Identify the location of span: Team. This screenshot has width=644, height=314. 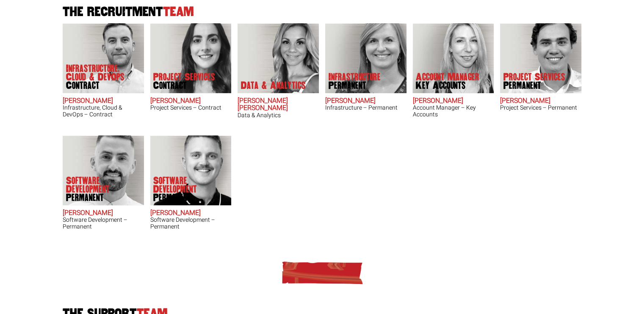
(178, 12).